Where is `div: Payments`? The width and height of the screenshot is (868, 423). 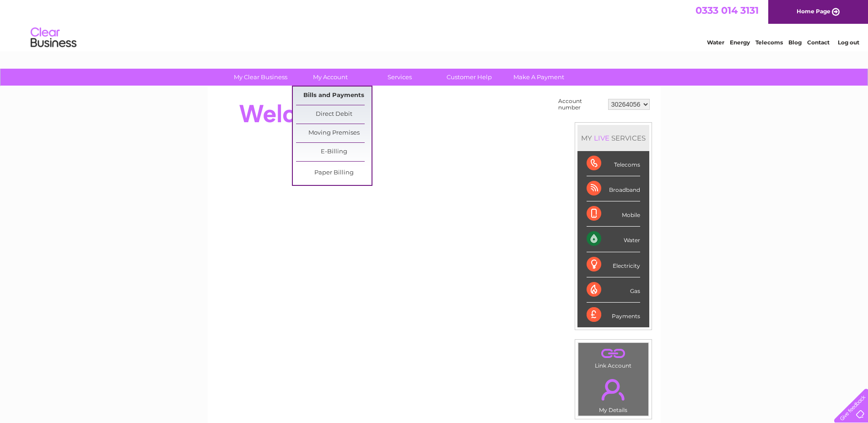
div: Payments is located at coordinates (613, 315).